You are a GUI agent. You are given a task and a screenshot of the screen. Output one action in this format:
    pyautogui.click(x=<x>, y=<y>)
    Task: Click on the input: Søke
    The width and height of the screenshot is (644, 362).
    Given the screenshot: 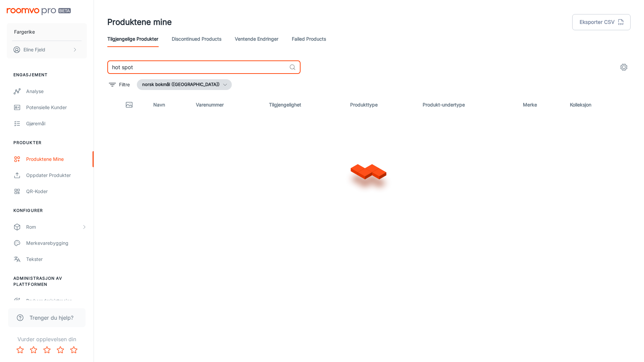 What is the action you would take?
    pyautogui.click(x=197, y=67)
    